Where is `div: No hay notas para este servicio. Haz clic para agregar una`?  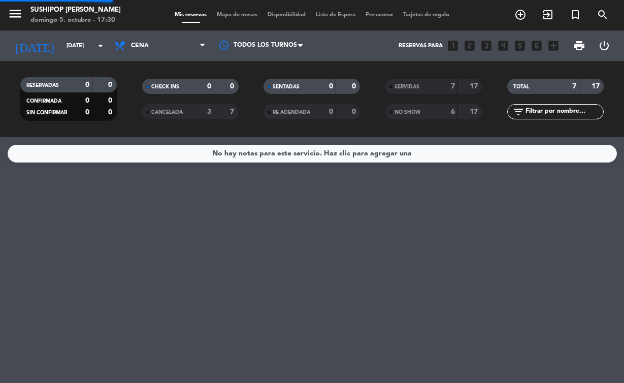 div: No hay notas para este servicio. Haz clic para agregar una is located at coordinates (312, 153).